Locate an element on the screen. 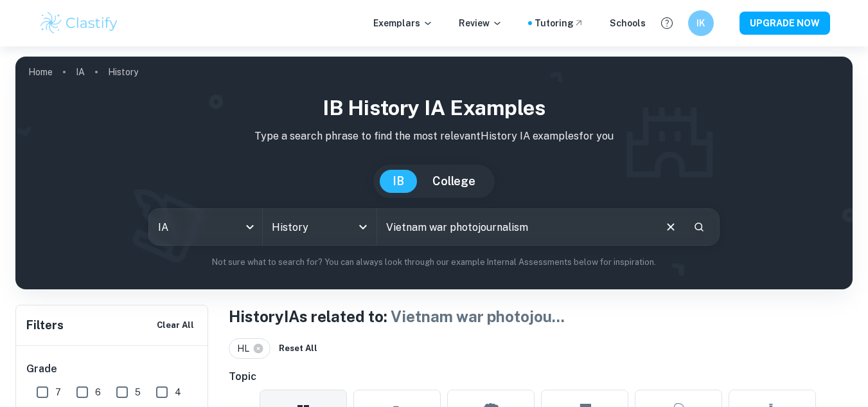 This screenshot has height=407, width=868. a: Schools is located at coordinates (628, 23).